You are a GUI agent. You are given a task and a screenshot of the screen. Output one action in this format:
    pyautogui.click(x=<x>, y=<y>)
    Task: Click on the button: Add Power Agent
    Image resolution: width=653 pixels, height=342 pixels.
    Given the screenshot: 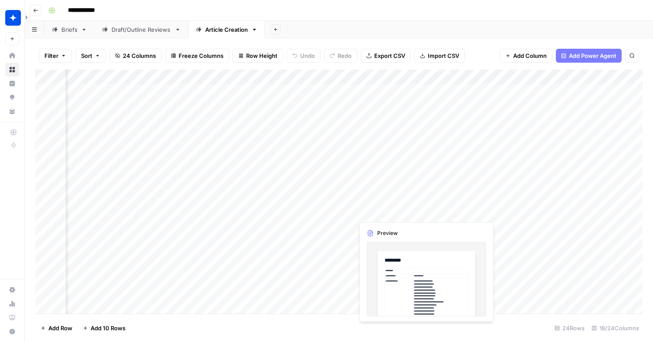 What is the action you would take?
    pyautogui.click(x=588, y=56)
    